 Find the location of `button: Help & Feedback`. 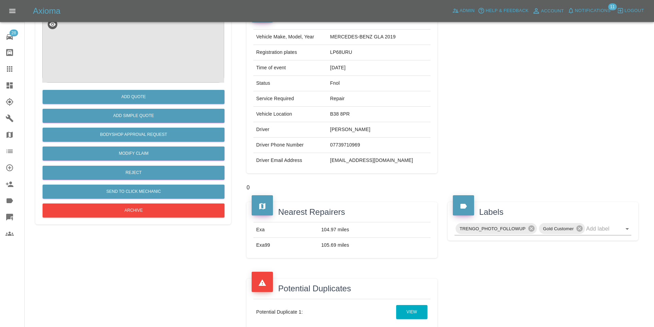

button: Help & Feedback is located at coordinates (503, 11).